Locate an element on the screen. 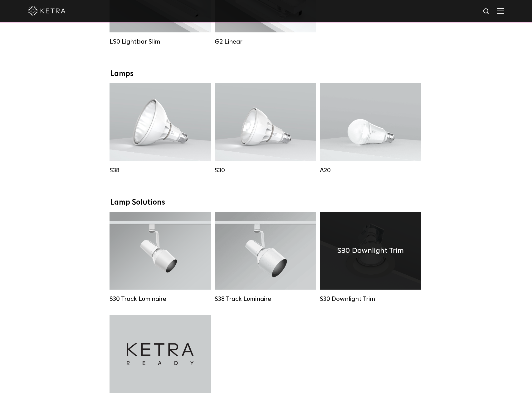  div: S38 Track Luminaire is located at coordinates (266, 299).